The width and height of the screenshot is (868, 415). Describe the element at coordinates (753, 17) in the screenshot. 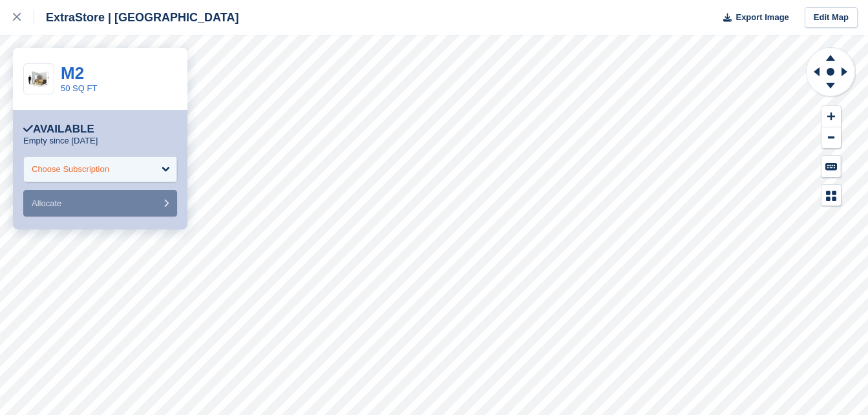

I see `button: Export Image` at that location.